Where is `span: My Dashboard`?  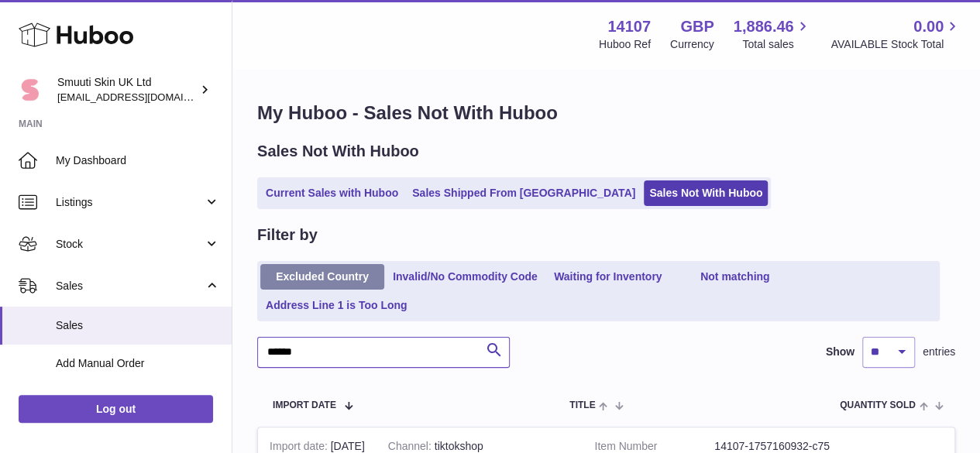
span: My Dashboard is located at coordinates (138, 161).